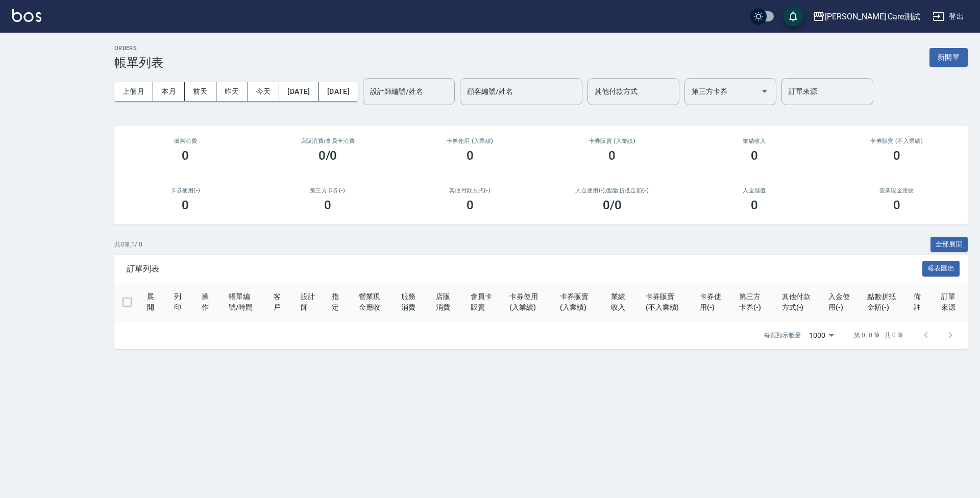 The width and height of the screenshot is (980, 498). What do you see at coordinates (372, 302) in the screenshot?
I see `th: 營業現金應收` at bounding box center [372, 302].